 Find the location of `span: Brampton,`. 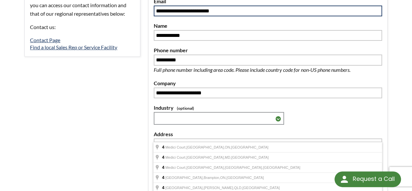

span: Brampton, is located at coordinates (212, 177).